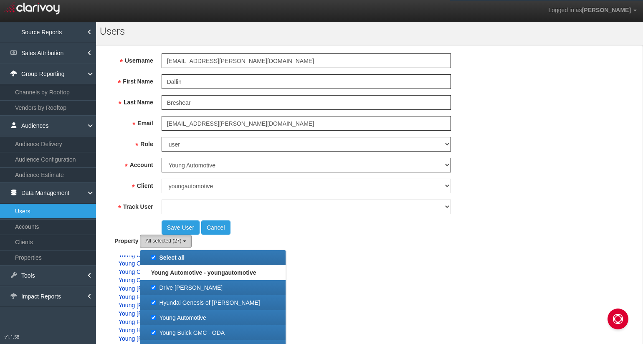  I want to click on input: Last Name, so click(306, 102).